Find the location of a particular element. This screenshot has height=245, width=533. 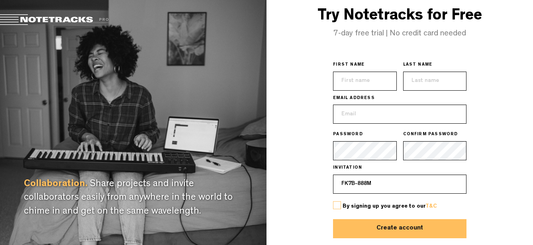

span: FIRST NAME is located at coordinates (349, 65).